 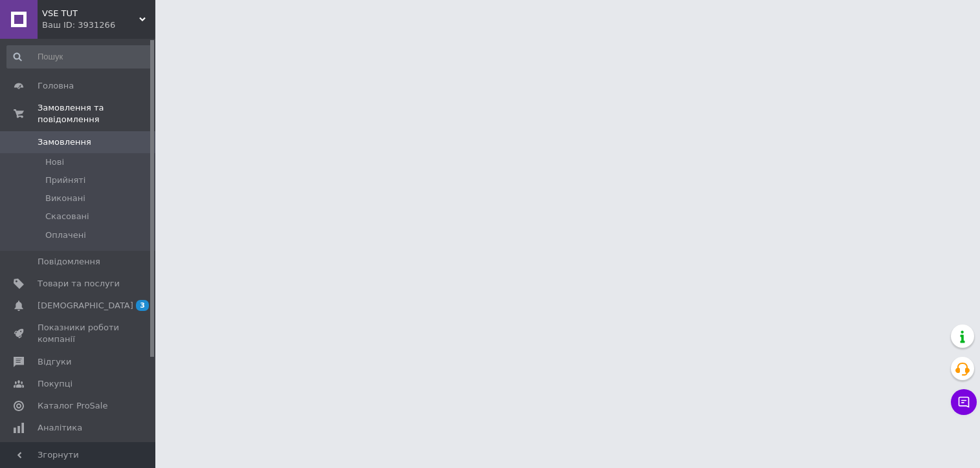 I want to click on span: Виконані, so click(x=65, y=199).